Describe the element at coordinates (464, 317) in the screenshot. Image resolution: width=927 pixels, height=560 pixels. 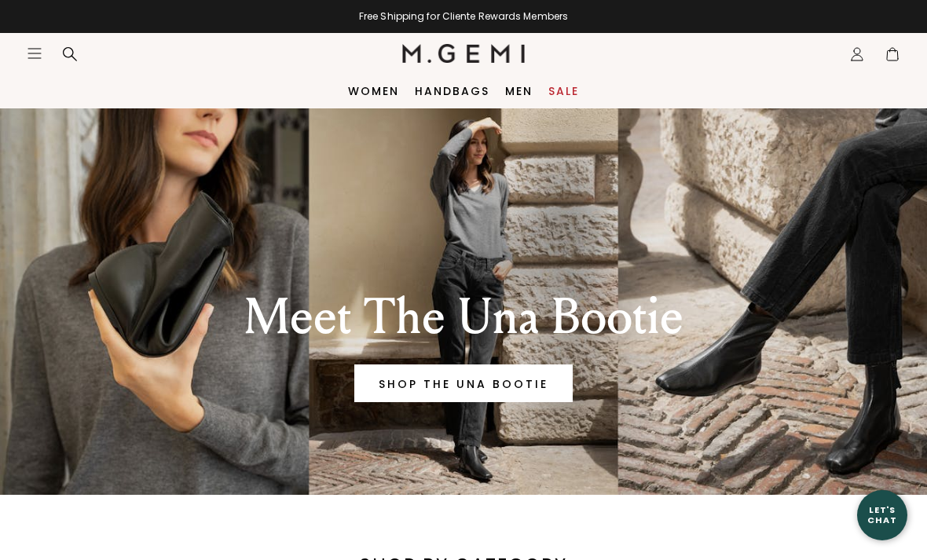
I see `div: Meet The Una Bootie` at that location.